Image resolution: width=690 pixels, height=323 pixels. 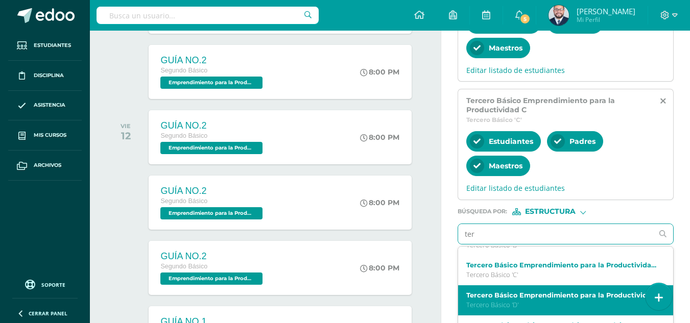 What do you see at coordinates (551, 212) in the screenshot?
I see `div: [object Object]` at bounding box center [551, 212].